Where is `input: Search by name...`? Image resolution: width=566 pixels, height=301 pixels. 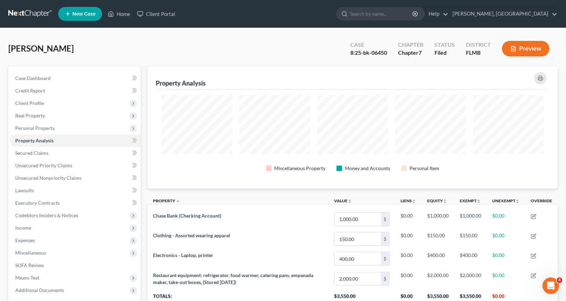
input: Search by name... is located at coordinates (381, 13).